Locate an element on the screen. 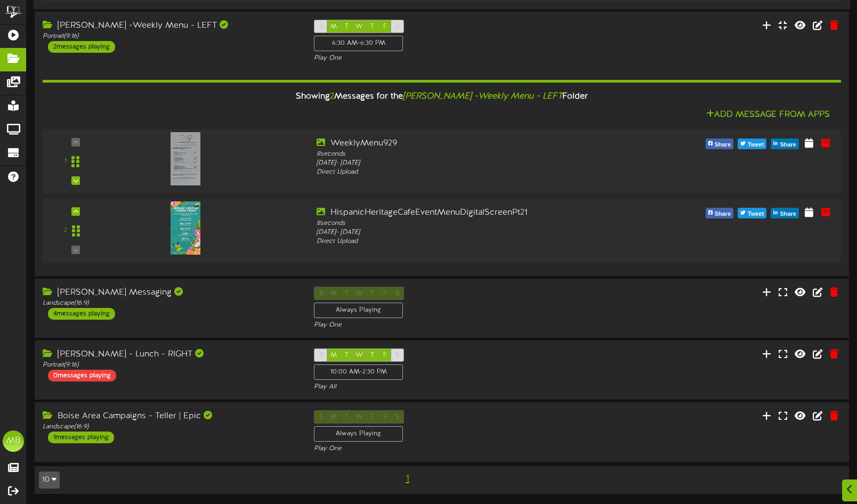  button: Add Message From Apps is located at coordinates (768, 115).